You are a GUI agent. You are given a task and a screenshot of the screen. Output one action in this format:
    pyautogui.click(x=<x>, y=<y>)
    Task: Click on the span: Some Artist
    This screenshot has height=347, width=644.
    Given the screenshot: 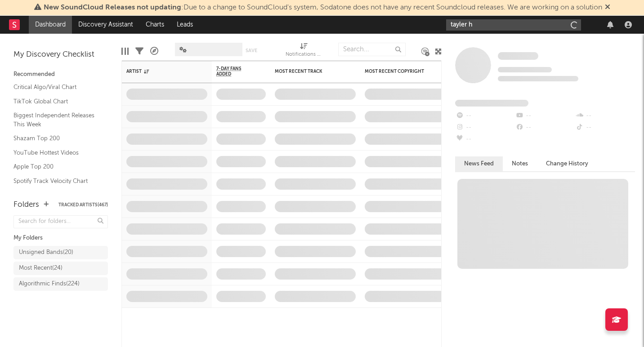 What is the action you would take?
    pyautogui.click(x=518, y=56)
    